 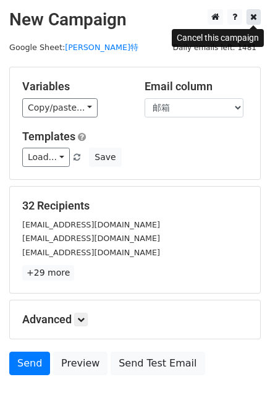 What do you see at coordinates (158, 364) in the screenshot?
I see `a: Send Test Email` at bounding box center [158, 364].